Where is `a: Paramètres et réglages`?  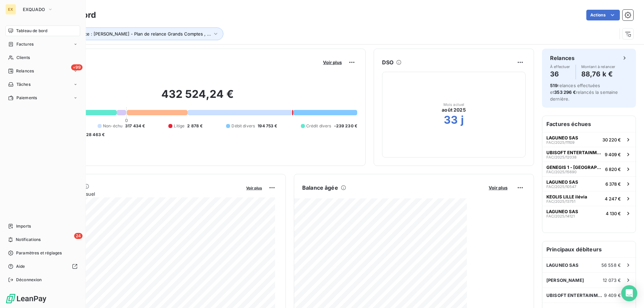 a: Paramètres et réglages is located at coordinates (43, 253).